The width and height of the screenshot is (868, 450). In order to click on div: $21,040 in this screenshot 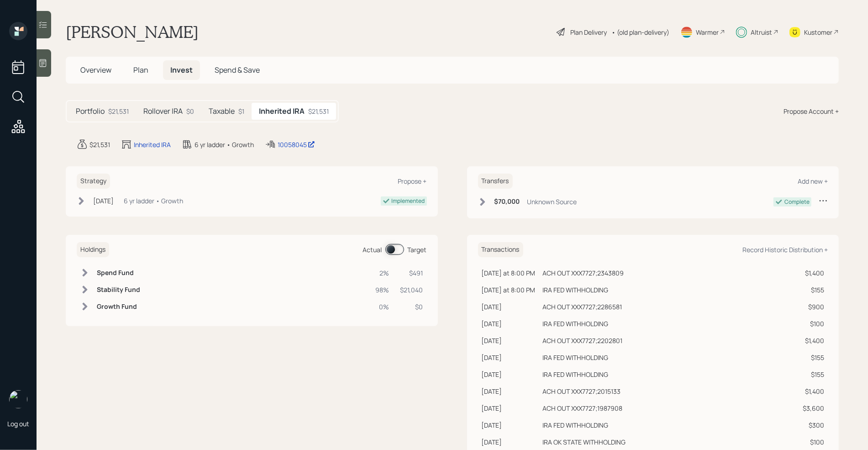, I will do `click(412, 289)`.